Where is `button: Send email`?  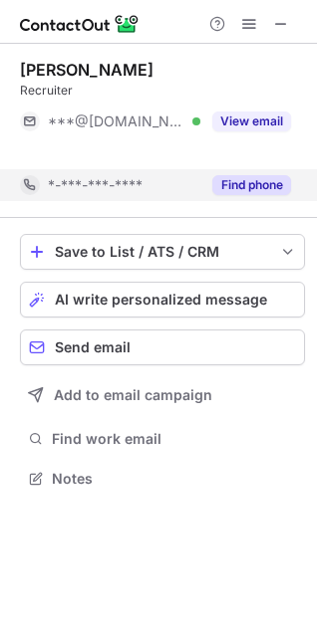 button: Send email is located at coordinates (162, 348).